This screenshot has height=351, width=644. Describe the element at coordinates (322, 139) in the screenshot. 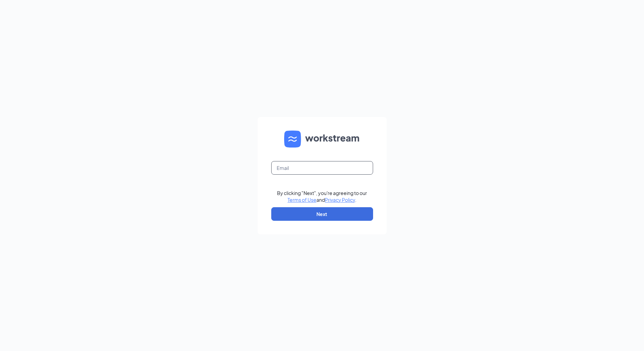

I see `img: WS logo and Workstream text` at that location.